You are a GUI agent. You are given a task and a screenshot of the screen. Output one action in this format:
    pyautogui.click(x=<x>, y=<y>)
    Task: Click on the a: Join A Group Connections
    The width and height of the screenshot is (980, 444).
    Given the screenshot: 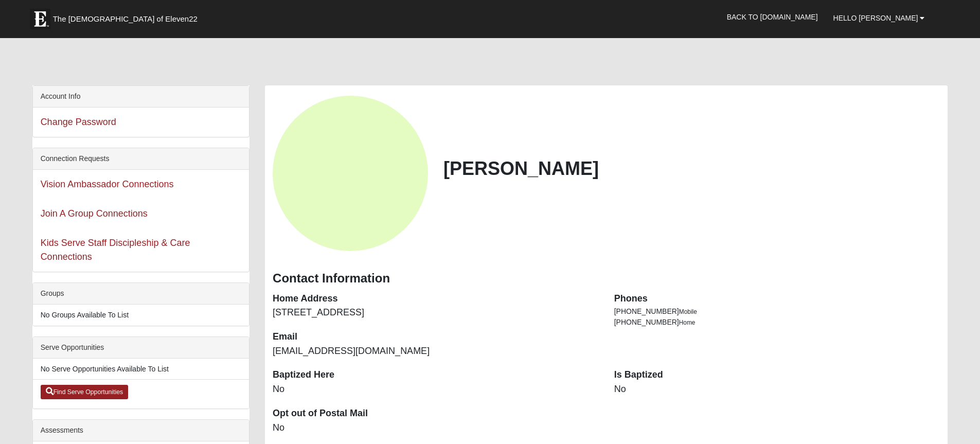 What is the action you would take?
    pyautogui.click(x=94, y=213)
    